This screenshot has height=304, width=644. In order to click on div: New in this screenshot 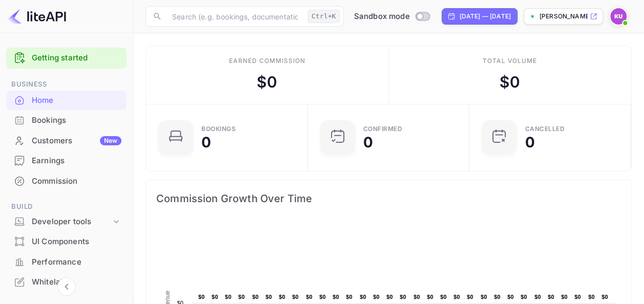, I will do `click(110, 141)`.